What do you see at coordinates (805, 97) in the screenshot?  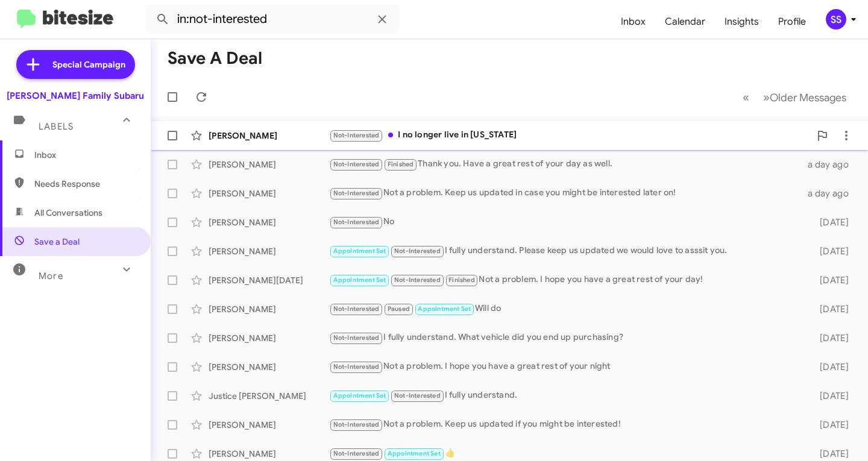 I see `button: Next` at bounding box center [805, 97].